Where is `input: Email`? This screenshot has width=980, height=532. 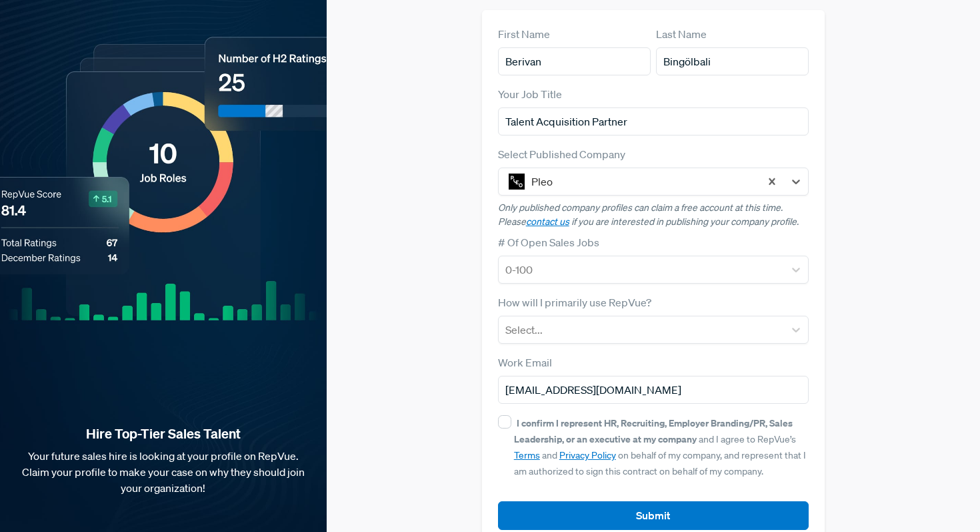 input: Email is located at coordinates (654, 389).